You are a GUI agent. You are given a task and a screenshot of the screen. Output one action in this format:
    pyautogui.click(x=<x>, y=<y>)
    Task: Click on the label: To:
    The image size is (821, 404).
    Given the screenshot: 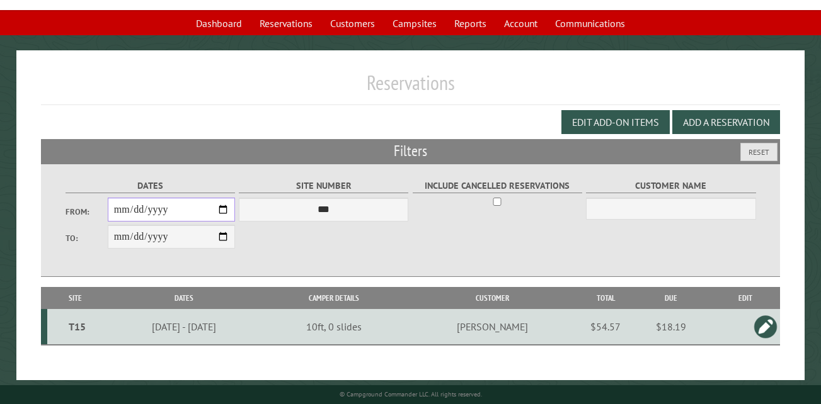 What is the action you would take?
    pyautogui.click(x=86, y=238)
    